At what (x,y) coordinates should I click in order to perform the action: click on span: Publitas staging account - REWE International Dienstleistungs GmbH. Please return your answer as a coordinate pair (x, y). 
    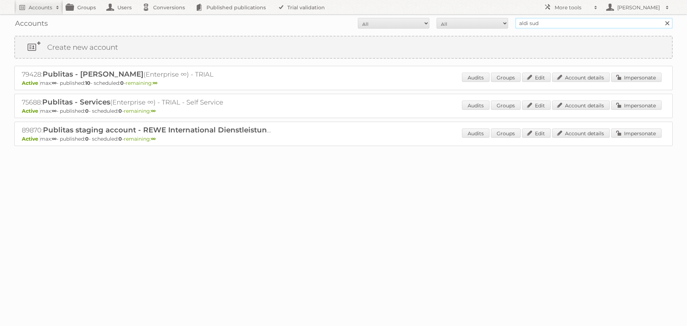
    Looking at the image, I should click on (172, 130).